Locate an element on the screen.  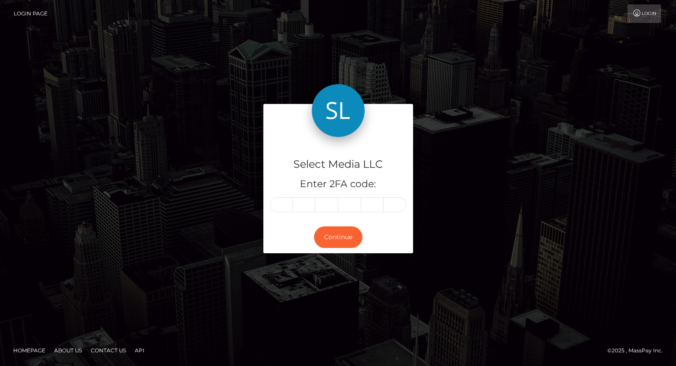
h5: Enter 2FA code: is located at coordinates (338, 184).